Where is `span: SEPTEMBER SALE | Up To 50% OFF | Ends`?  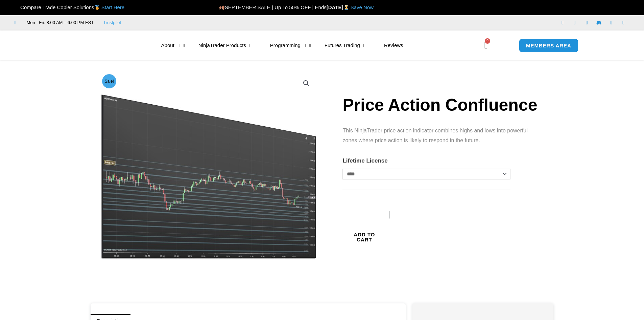
span: SEPTEMBER SALE | Up To 50% OFF | Ends is located at coordinates (273, 7).